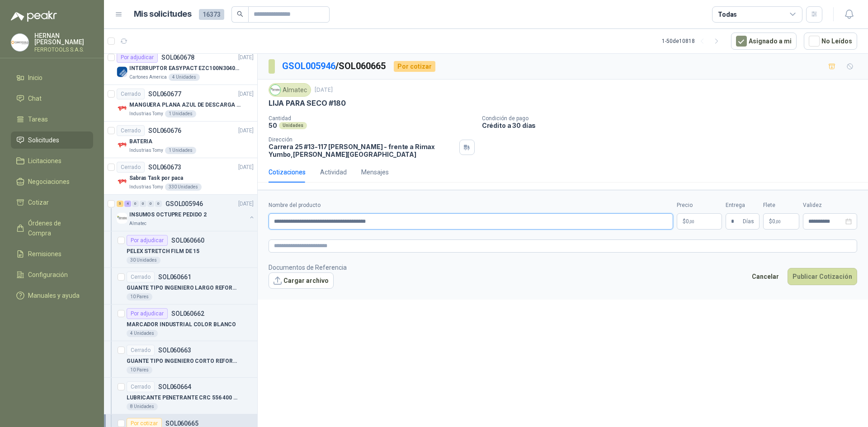 The width and height of the screenshot is (868, 427). What do you see at coordinates (45, 254) in the screenshot?
I see `span: Remisiones` at bounding box center [45, 254].